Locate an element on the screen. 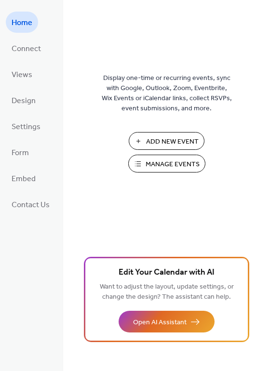  span: Settings is located at coordinates (26, 127).